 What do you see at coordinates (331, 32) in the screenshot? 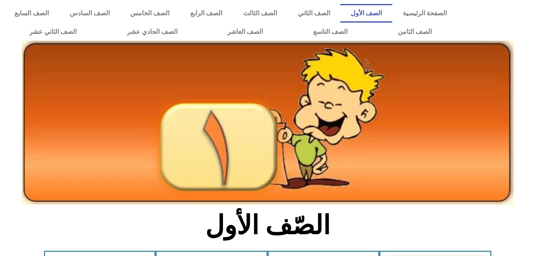
I see `a: الصف التاسع` at bounding box center [331, 32].